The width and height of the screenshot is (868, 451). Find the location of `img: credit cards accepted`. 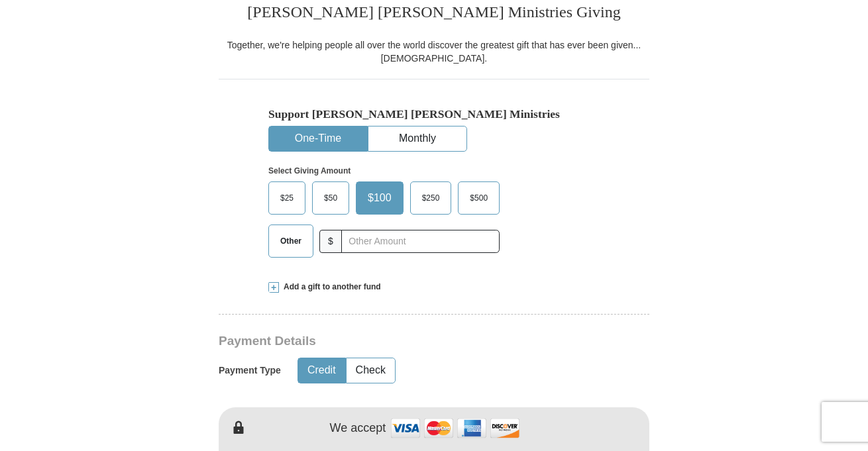

img: credit cards accepted is located at coordinates (455, 428).